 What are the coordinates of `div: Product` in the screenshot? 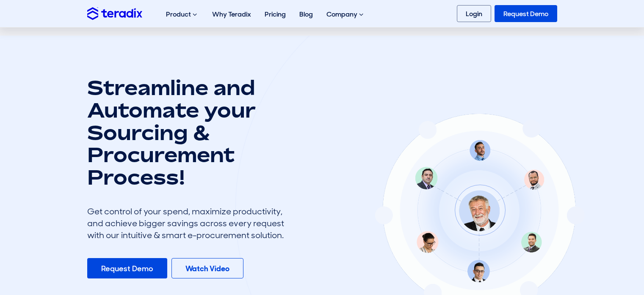 It's located at (182, 14).